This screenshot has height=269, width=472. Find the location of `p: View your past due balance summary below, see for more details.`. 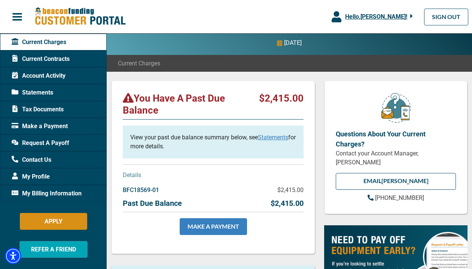

p: View your past due balance summary below, see for more details. is located at coordinates (213, 142).